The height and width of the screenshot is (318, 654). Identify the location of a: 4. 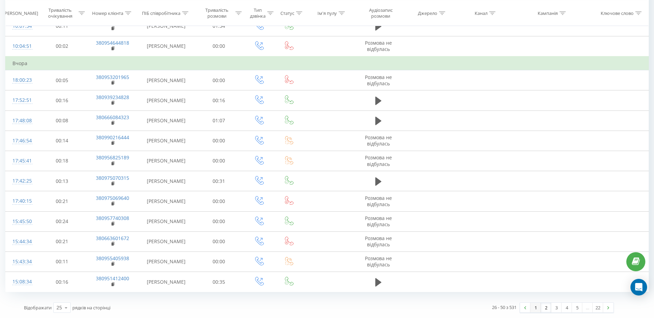
(566, 307).